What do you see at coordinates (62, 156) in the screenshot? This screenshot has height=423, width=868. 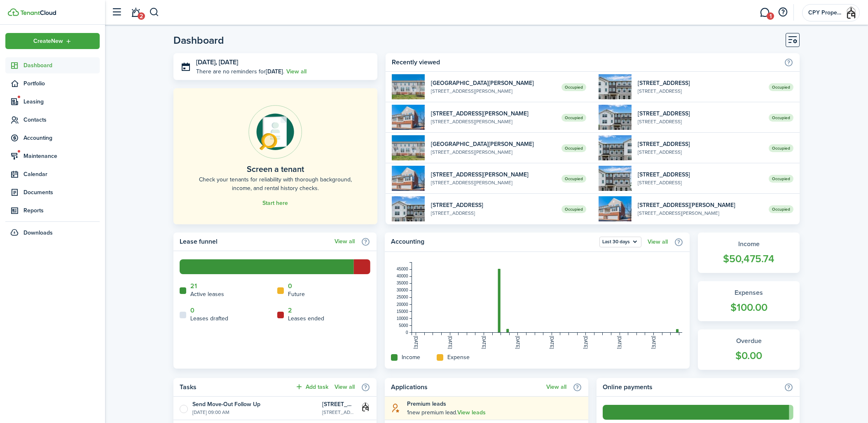 I see `span: Maintenance` at bounding box center [62, 156].